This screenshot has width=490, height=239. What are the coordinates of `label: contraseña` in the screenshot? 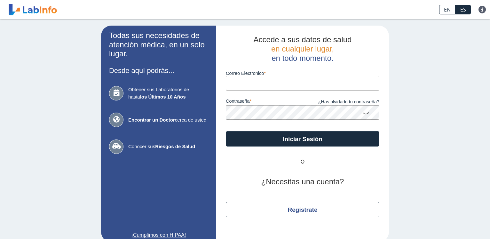 It's located at (264, 102).